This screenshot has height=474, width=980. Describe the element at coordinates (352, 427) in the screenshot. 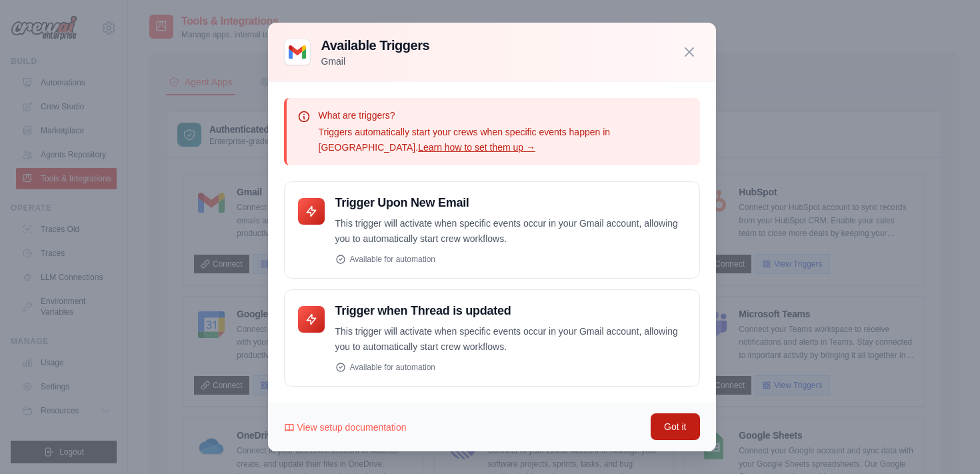

I see `span: View setup documentation` at that location.